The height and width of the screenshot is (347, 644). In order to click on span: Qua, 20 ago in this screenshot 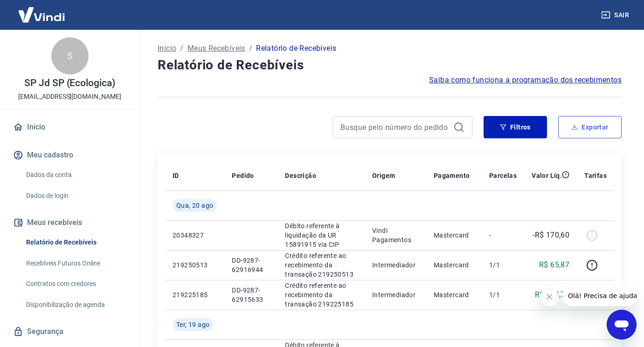, I will do `click(195, 205)`.